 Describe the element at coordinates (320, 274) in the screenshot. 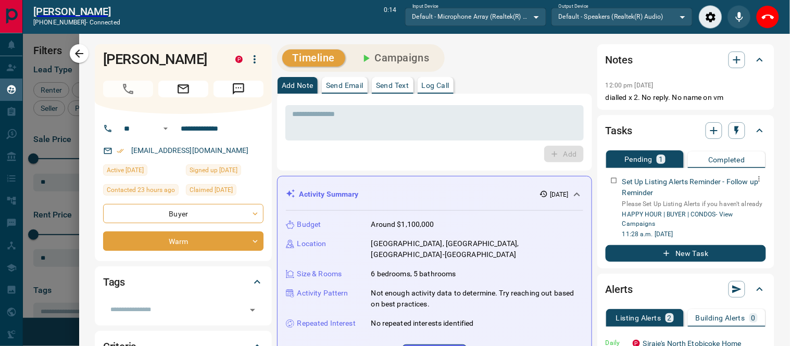

I see `p: Size & Rooms` at that location.